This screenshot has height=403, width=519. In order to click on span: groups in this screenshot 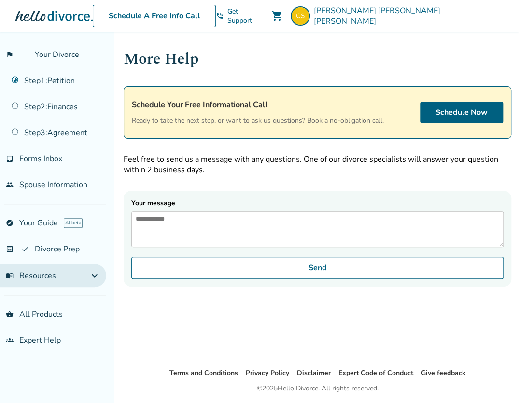, I will do `click(10, 340)`.